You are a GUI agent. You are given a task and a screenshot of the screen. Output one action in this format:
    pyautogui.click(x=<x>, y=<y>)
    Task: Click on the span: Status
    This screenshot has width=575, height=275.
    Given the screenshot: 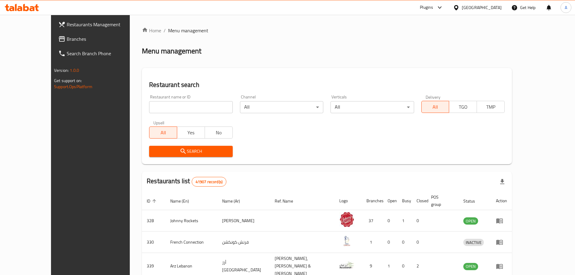 What is the action you would take?
    pyautogui.click(x=473, y=201)
    